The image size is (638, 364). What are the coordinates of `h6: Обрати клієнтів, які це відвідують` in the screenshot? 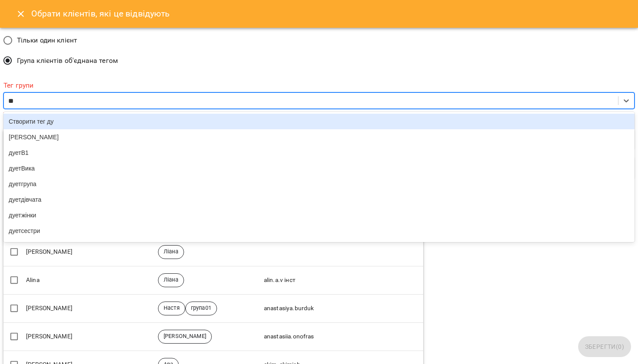 It's located at (100, 14).